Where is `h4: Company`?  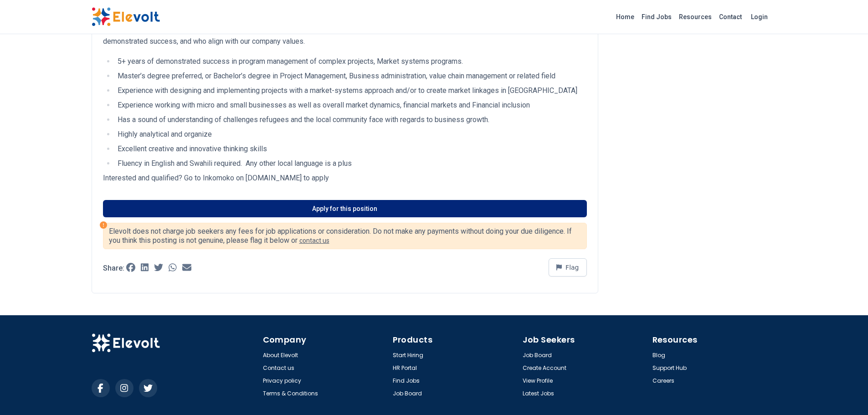
h4: Company is located at coordinates (325, 340).